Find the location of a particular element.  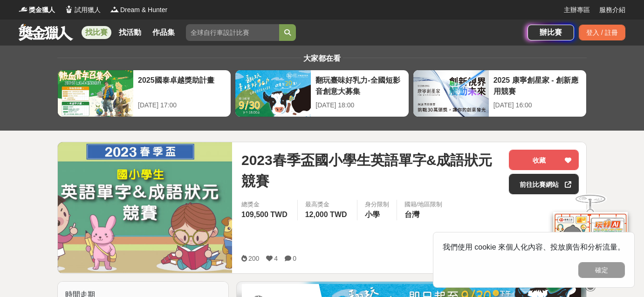

span: 最高獎金 is located at coordinates (327, 205).